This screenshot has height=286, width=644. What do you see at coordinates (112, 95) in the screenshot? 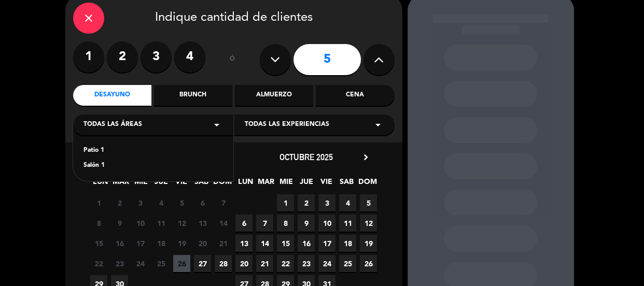
I see `div: Desayuno` at bounding box center [112, 95].